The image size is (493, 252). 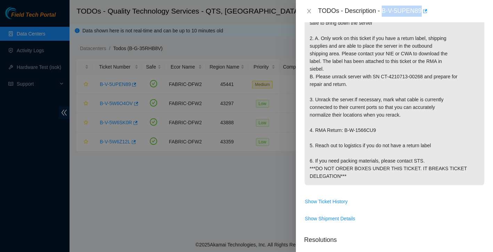 I want to click on button: Show Ticket History, so click(x=326, y=201).